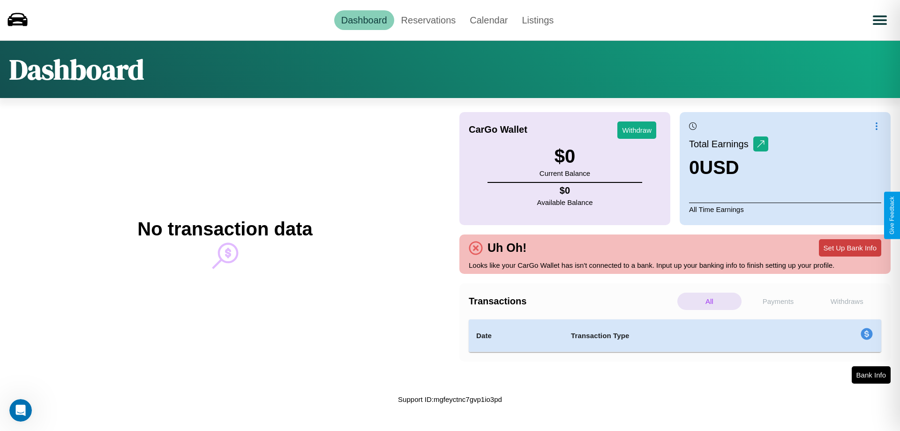 This screenshot has height=431, width=900. I want to click on button: Set Up Bank Info, so click(850, 247).